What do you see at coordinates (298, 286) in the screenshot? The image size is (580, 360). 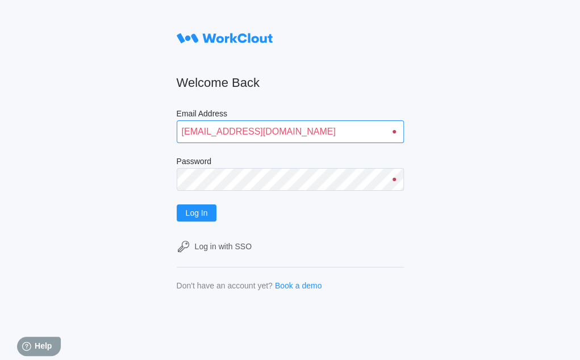 I see `div: Book a demo` at bounding box center [298, 286].